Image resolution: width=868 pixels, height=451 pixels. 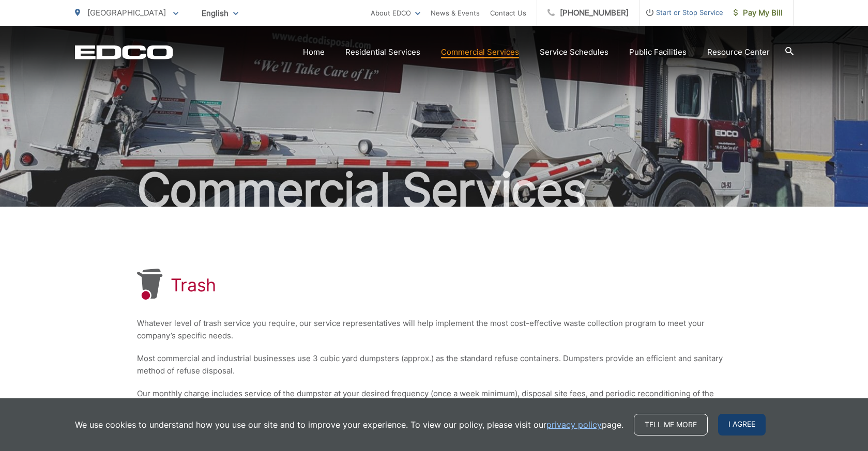 I want to click on span: I agree, so click(x=742, y=424).